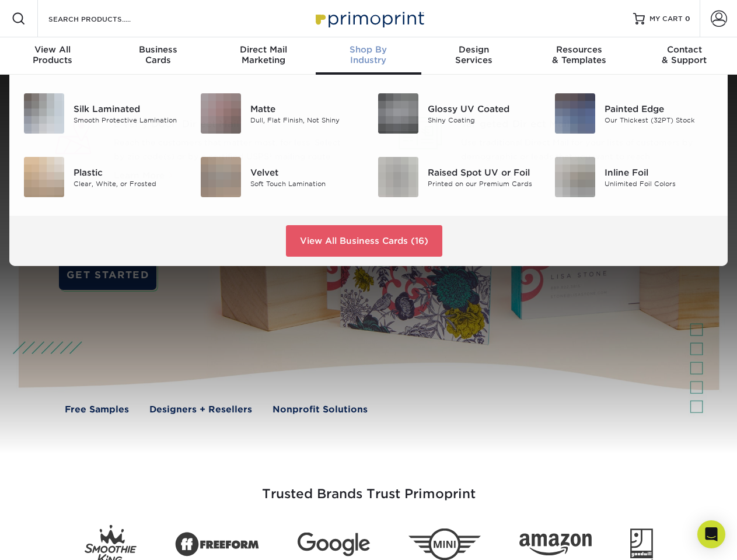 The image size is (737, 560). Describe the element at coordinates (685, 50) in the screenshot. I see `span: Contact` at that location.